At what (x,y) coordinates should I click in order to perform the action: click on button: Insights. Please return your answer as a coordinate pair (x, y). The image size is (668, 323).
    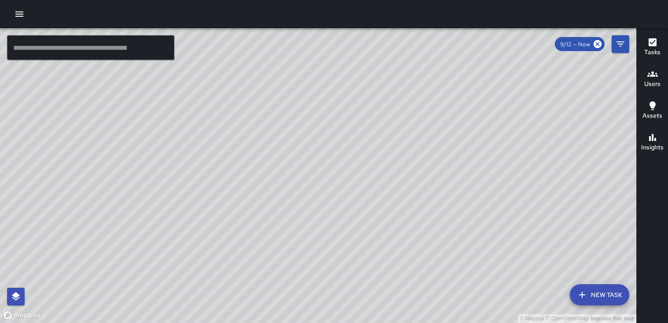
    Looking at the image, I should click on (652, 143).